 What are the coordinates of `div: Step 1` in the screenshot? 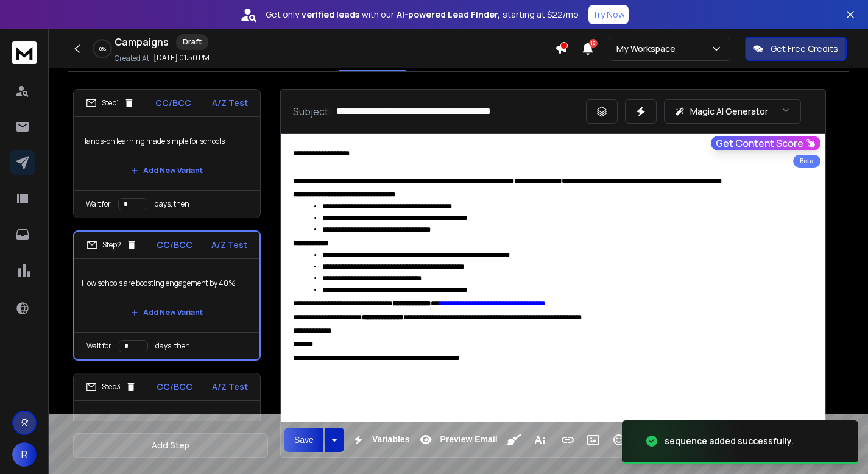 It's located at (110, 103).